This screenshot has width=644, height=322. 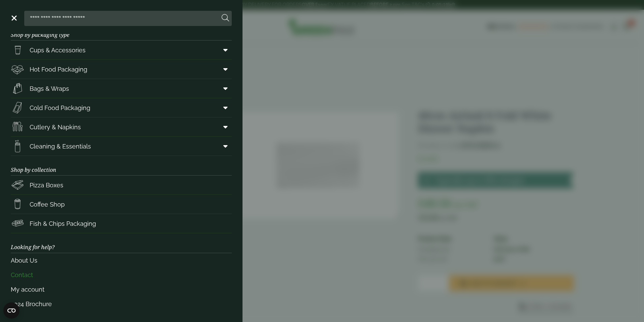 What do you see at coordinates (121, 275) in the screenshot?
I see `a: Contact` at bounding box center [121, 275].